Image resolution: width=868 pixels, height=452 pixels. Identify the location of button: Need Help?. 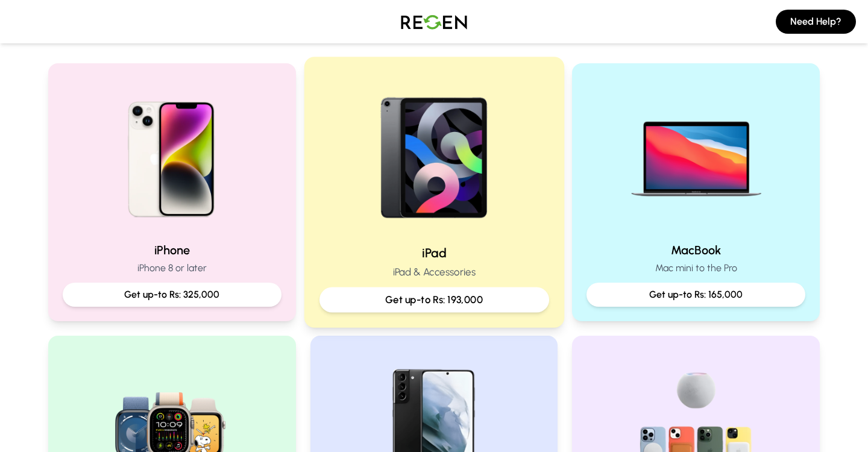
(816, 22).